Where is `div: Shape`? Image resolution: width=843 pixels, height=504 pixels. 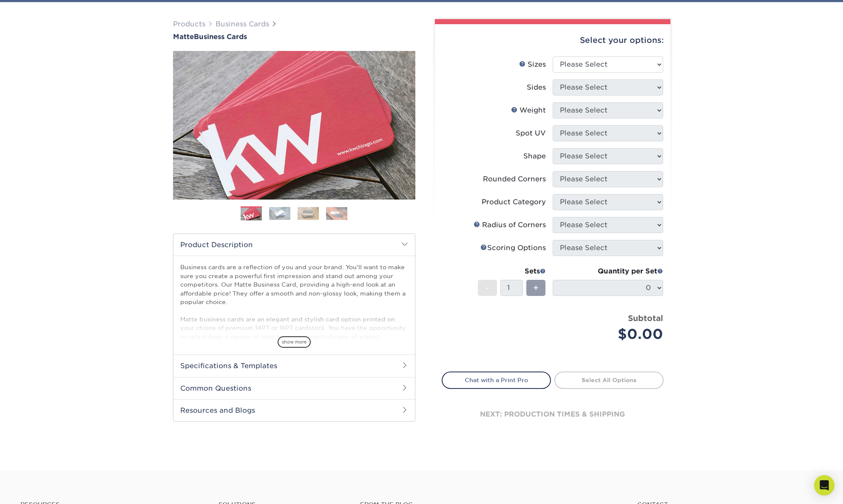
div: Shape is located at coordinates (534, 156).